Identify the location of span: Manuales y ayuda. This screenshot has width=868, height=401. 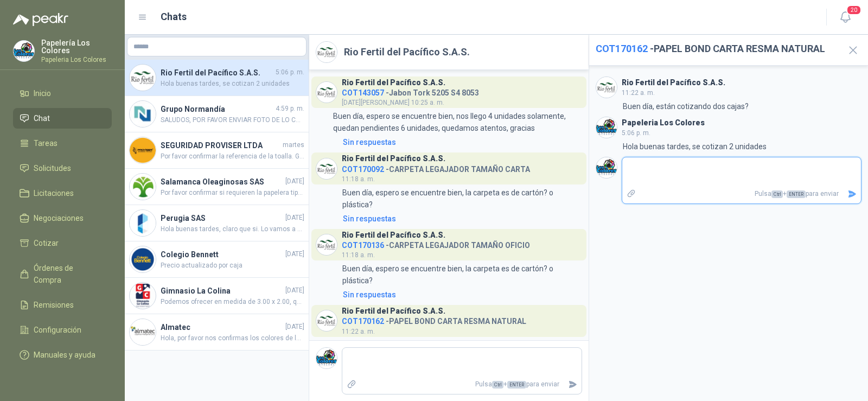
(64, 355).